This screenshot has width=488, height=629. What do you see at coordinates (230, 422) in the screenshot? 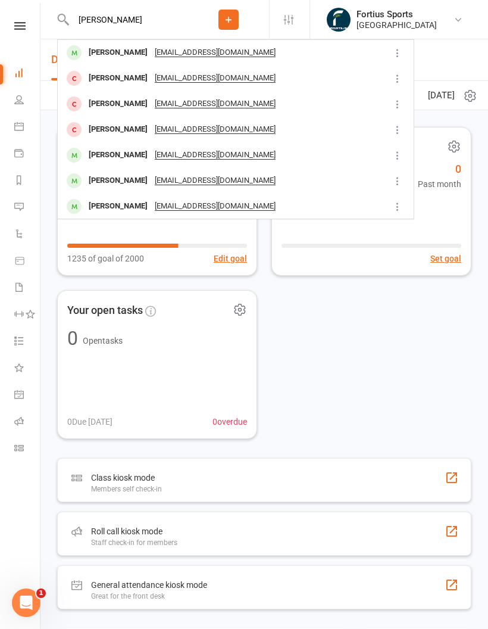
I see `span: 0 overdue` at bounding box center [230, 422].